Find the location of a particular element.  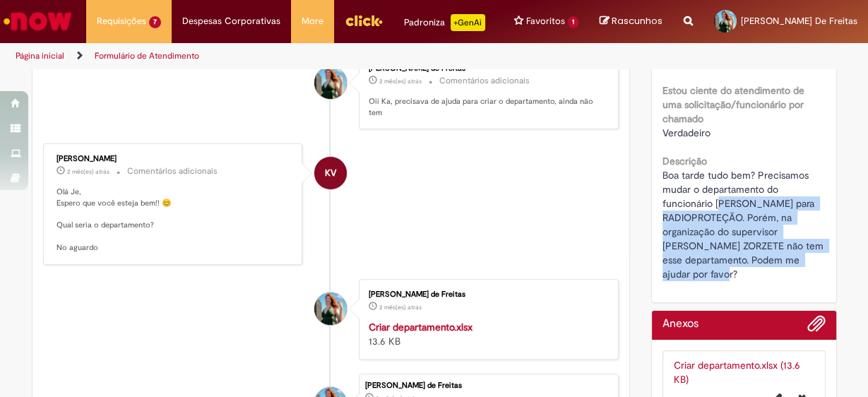

span: KV is located at coordinates (330, 173).